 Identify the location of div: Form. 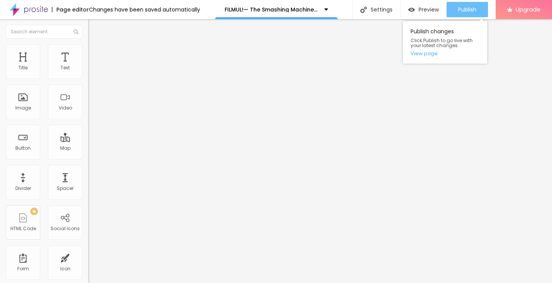
(23, 269).